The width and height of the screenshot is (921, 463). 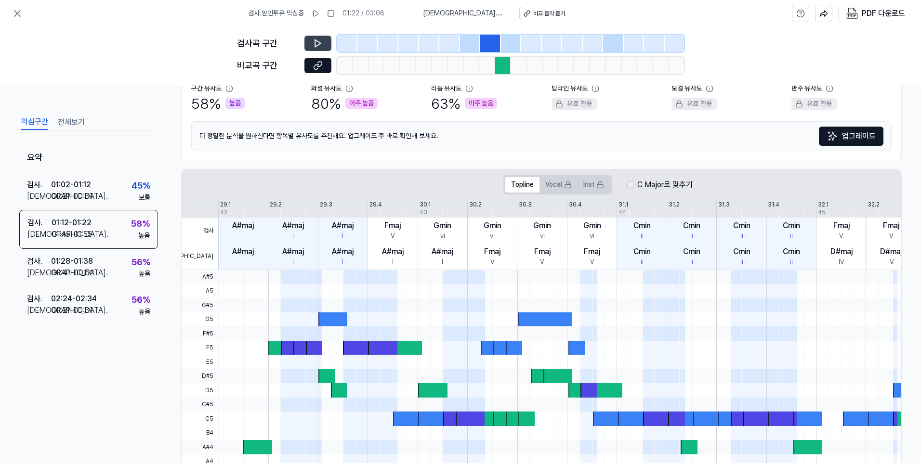 I want to click on span: D5, so click(x=200, y=390).